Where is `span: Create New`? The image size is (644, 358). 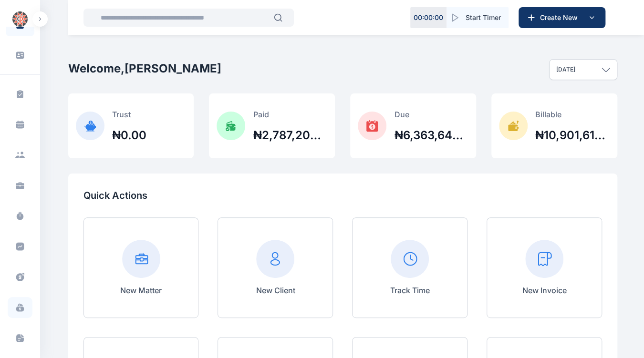 span: Create New is located at coordinates (561, 17).